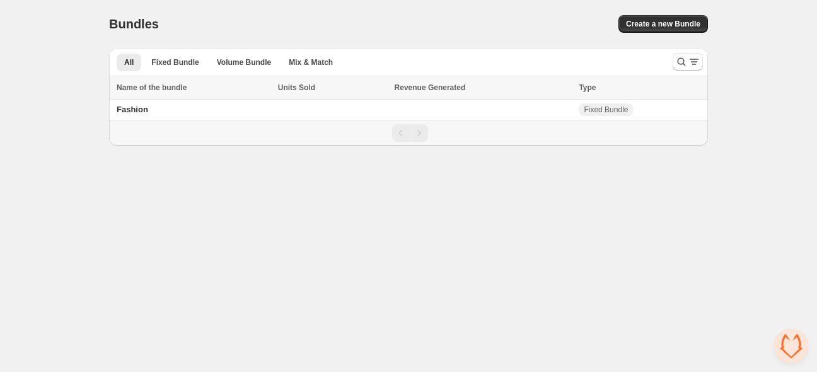  What do you see at coordinates (436, 88) in the screenshot?
I see `button: Revenue Generated` at bounding box center [436, 88].